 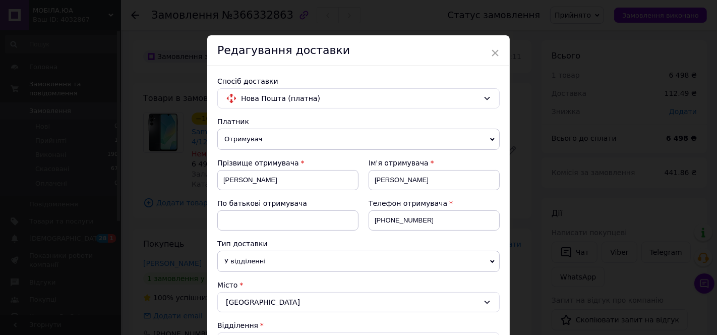 I want to click on span: По батькові отримувача, so click(x=262, y=203).